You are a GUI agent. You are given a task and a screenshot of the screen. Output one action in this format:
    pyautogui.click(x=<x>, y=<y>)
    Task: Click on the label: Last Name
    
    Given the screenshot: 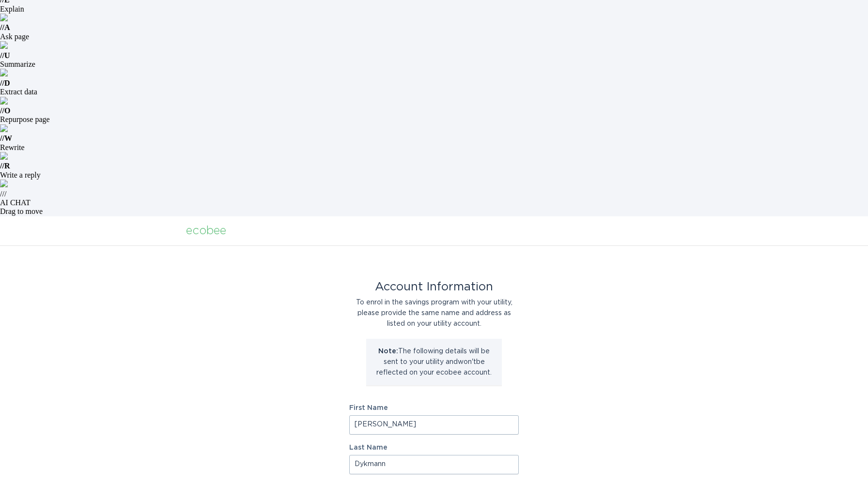 What is the action you would take?
    pyautogui.click(x=434, y=447)
    